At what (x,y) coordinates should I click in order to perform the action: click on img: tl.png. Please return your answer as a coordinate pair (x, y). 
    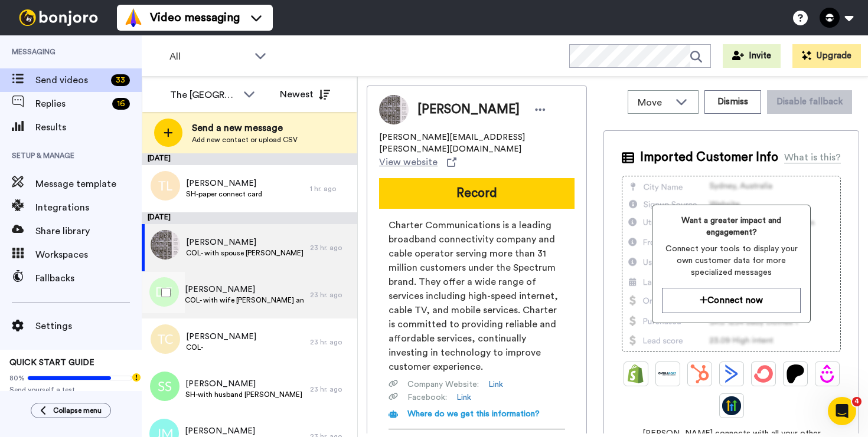
    Looking at the image, I should click on (165, 186).